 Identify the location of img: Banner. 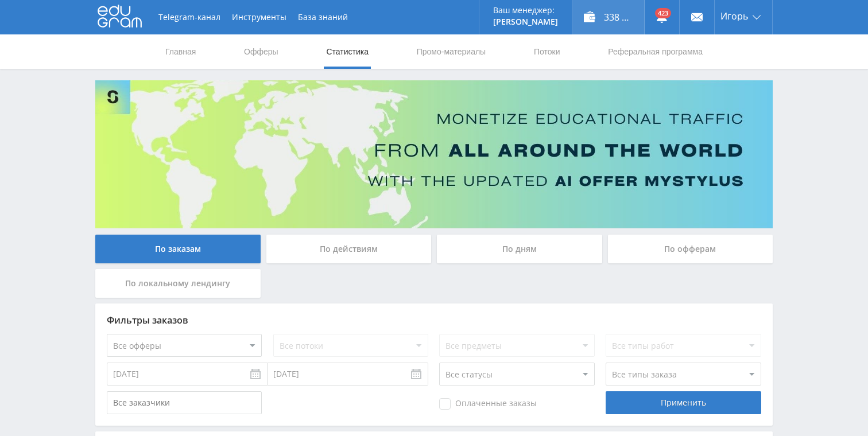
(434, 154).